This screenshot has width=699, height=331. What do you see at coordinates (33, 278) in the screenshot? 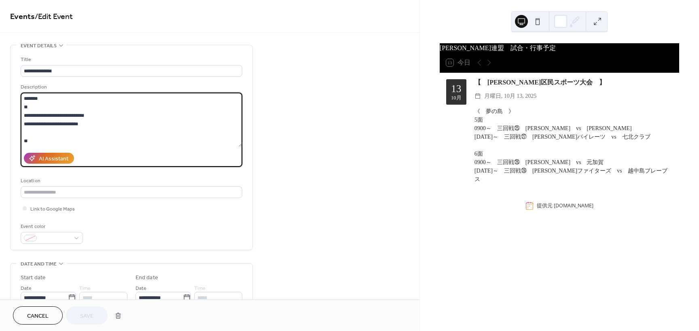
I see `div: Start date` at bounding box center [33, 278].